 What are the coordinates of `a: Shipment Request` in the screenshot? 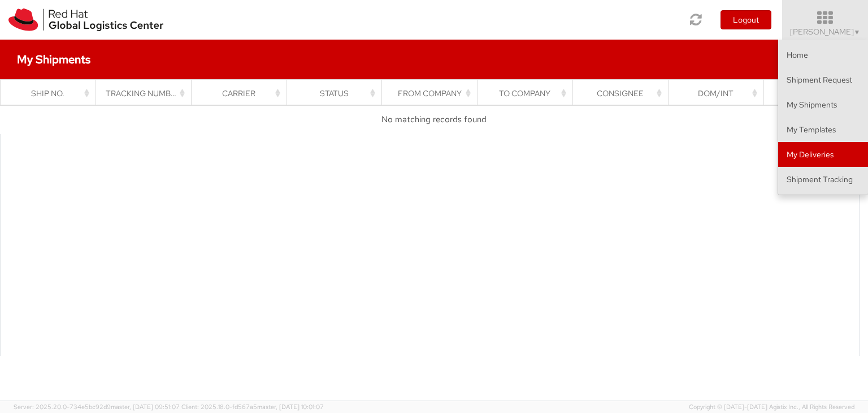 It's located at (823, 80).